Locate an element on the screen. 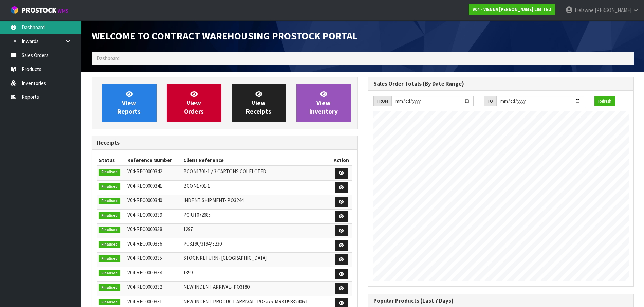 The image size is (644, 307). span: V04-REC0000338 is located at coordinates (144, 229).